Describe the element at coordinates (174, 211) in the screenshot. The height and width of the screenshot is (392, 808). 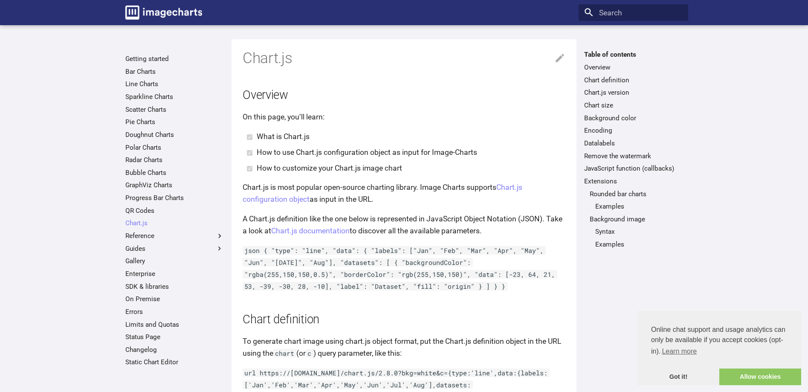
I see `a: QR Codes` at that location.